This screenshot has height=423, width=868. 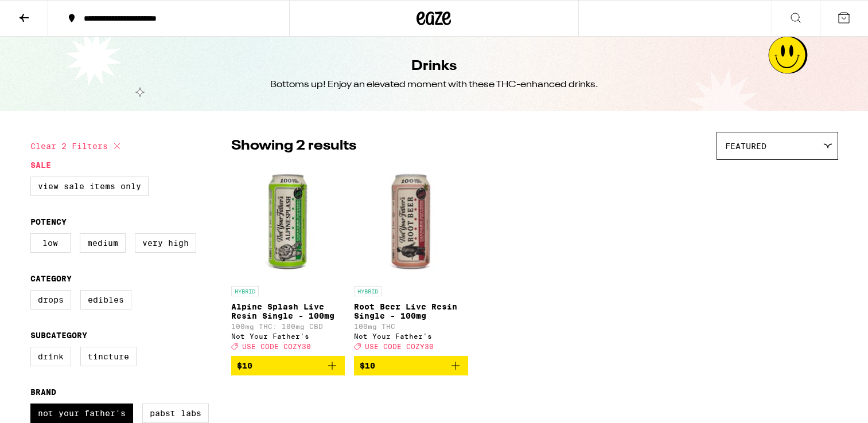 What do you see at coordinates (50, 356) in the screenshot?
I see `label: Drink` at bounding box center [50, 356].